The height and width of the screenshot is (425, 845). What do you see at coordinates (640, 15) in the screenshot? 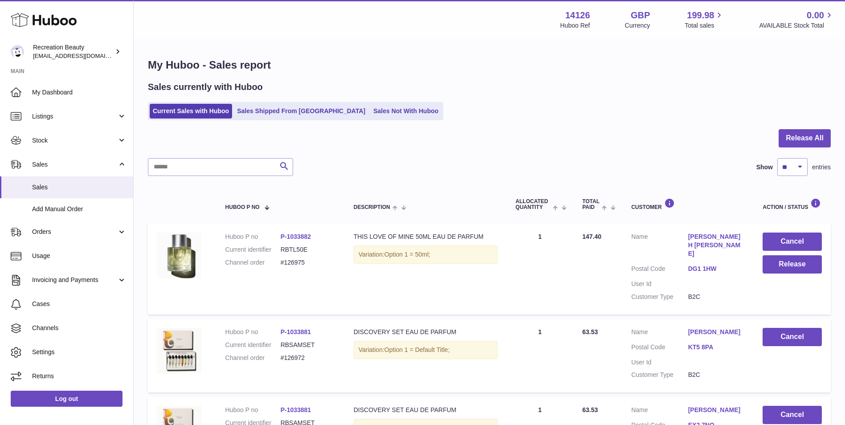
I see `strong: GBP` at bounding box center [640, 15].